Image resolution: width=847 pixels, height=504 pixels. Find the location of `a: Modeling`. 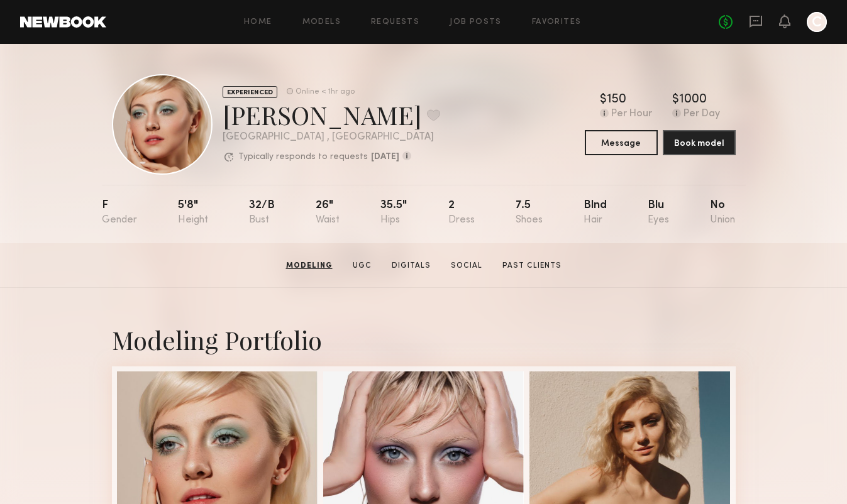

a: Modeling is located at coordinates (310, 266).